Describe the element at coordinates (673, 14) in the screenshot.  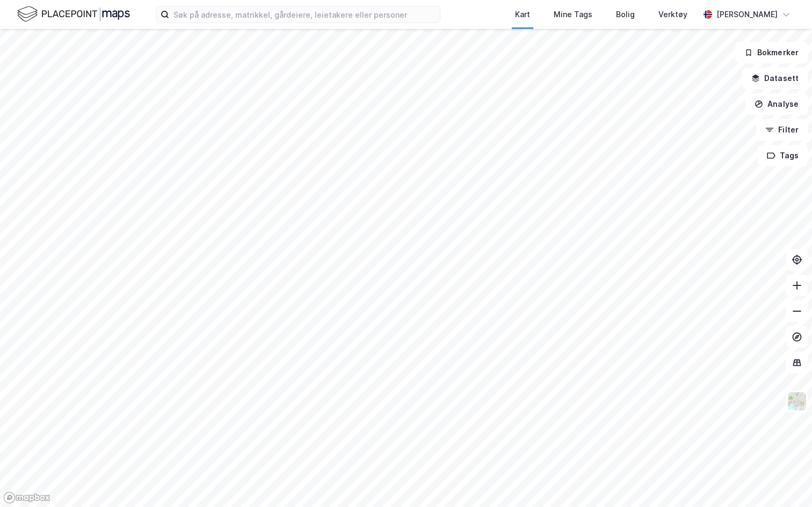
I see `div: Verktøy` at that location.